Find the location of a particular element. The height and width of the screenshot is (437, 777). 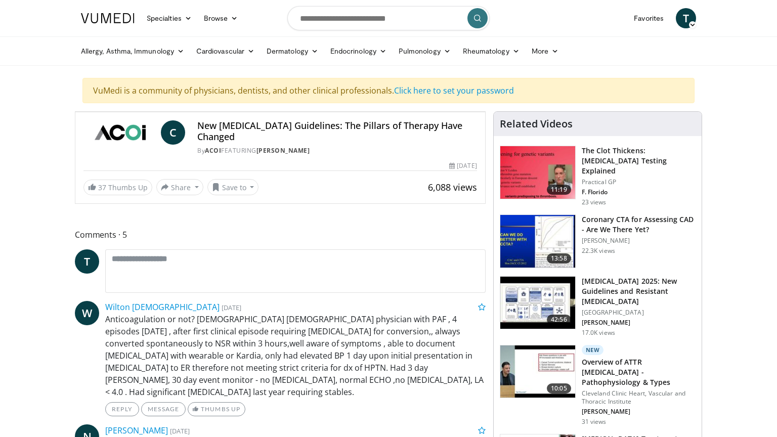

a: Thumbs Up is located at coordinates (216, 409).